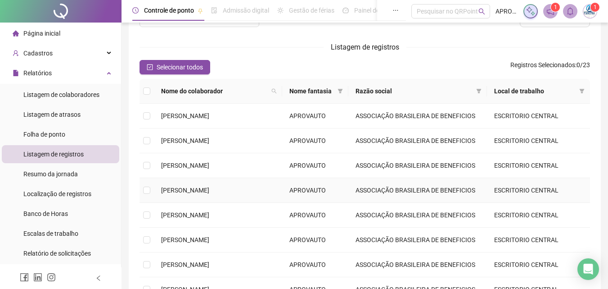 The width and height of the screenshot is (608, 289). I want to click on div: Open Intercom Messenger, so click(588, 269).